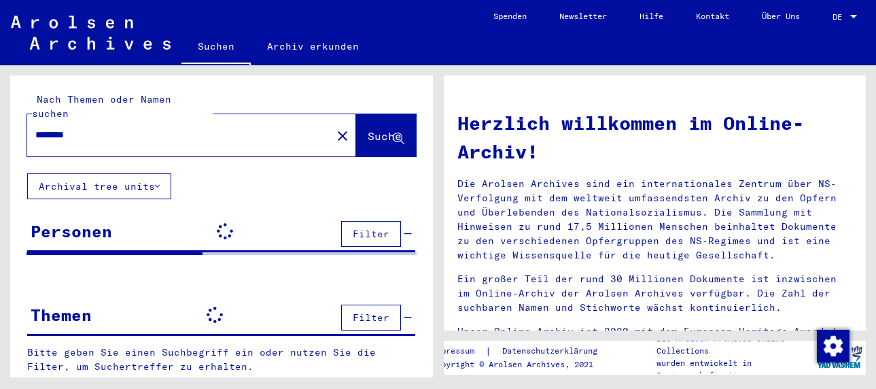 The height and width of the screenshot is (389, 876). Describe the element at coordinates (221, 366) in the screenshot. I see `p: Bitte geben Sie einen Suchbegriff ein oder nutzen Sie die Filter, um Suchertreffer zu erhalten. O...` at that location.